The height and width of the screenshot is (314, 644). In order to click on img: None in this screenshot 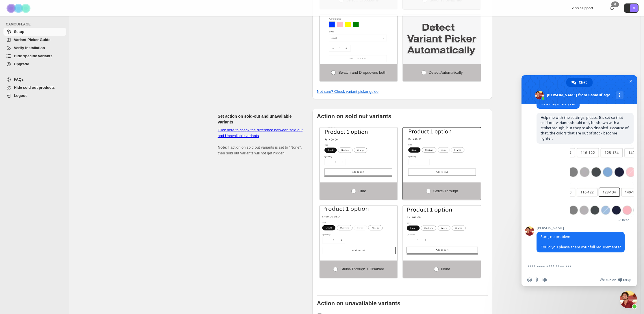, I will do `click(442, 230)`.